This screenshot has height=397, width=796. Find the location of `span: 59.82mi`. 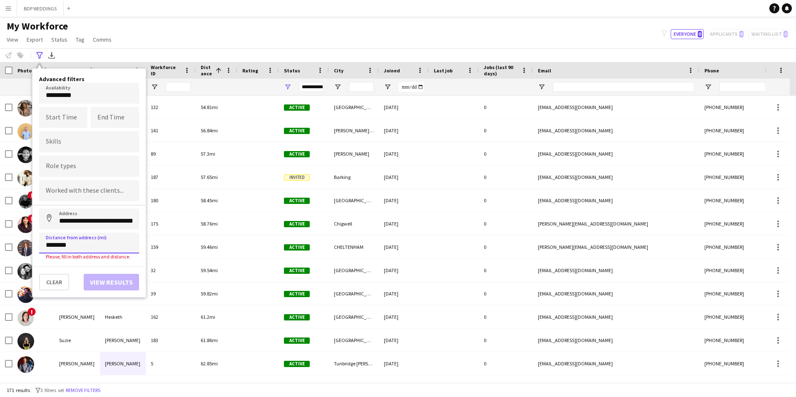

span: 59.82mi is located at coordinates (209, 293).